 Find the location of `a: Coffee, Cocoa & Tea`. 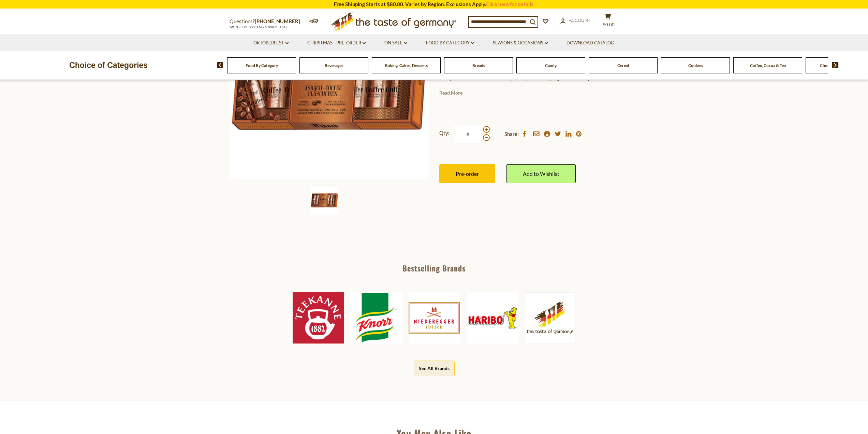

a: Coffee, Cocoa & Tea is located at coordinates (768, 65).